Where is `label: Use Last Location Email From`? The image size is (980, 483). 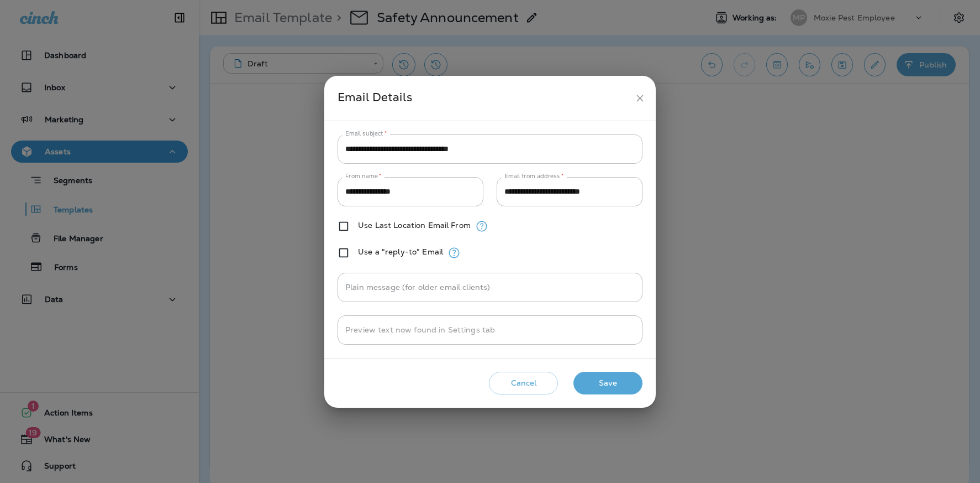
label: Use Last Location Email From is located at coordinates (415, 225).